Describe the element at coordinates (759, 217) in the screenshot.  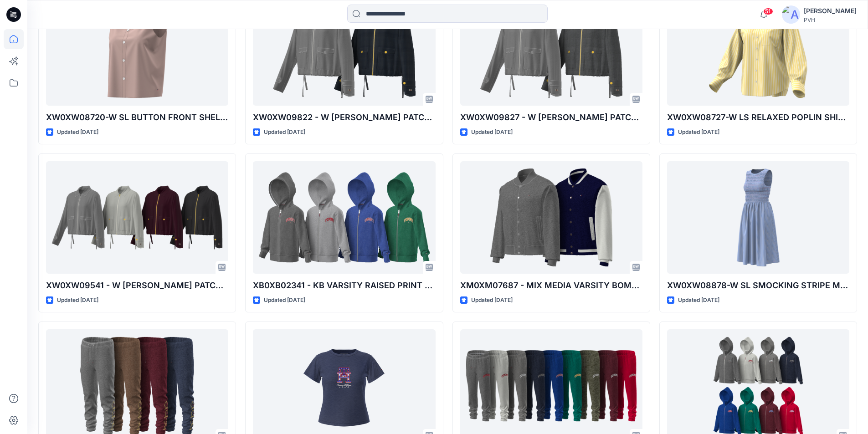
I see `a: XW0XW08878-W SL SMOCKING STRIPE MIDI DRESS-V01` at that location.